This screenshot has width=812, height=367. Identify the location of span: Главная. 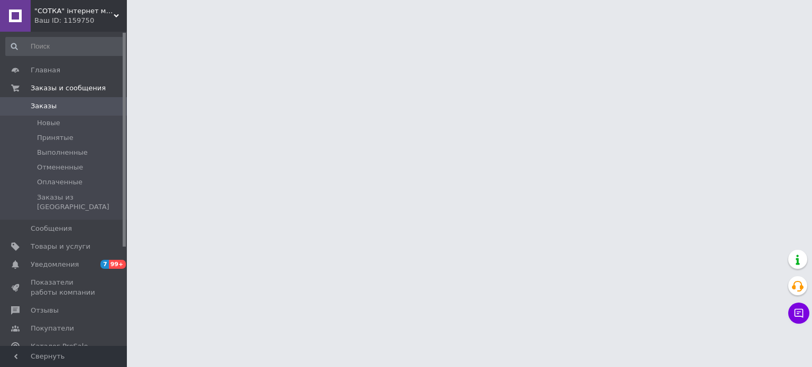
(45, 70).